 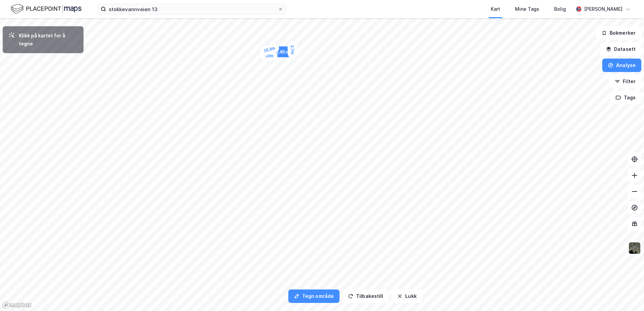 I want to click on button: Filter, so click(x=625, y=81).